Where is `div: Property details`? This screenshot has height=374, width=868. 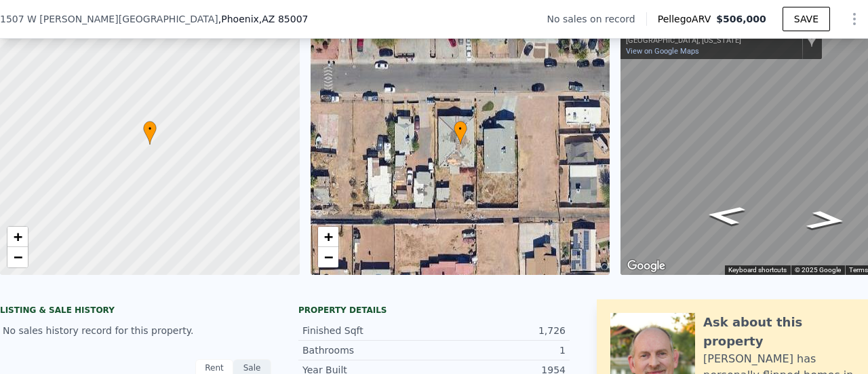
div: Property details is located at coordinates (434, 311).